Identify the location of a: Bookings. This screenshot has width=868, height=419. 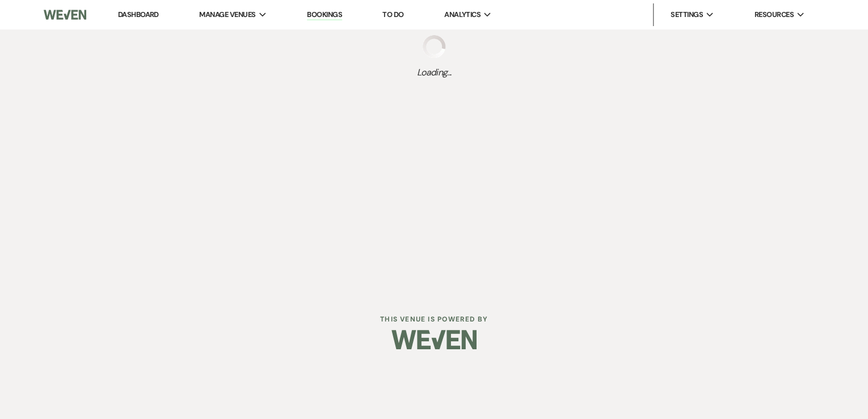
(325, 15).